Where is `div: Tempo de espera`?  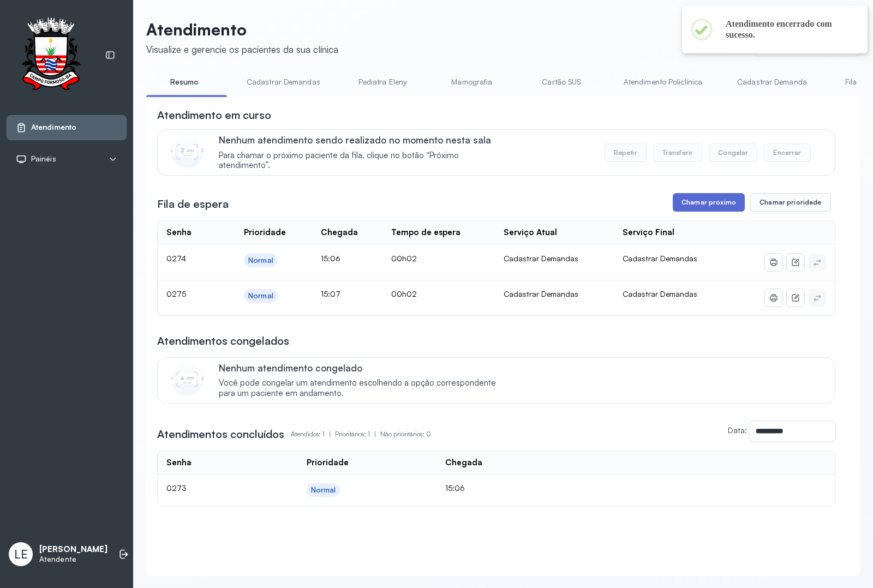
div: Tempo de espera is located at coordinates (425, 233).